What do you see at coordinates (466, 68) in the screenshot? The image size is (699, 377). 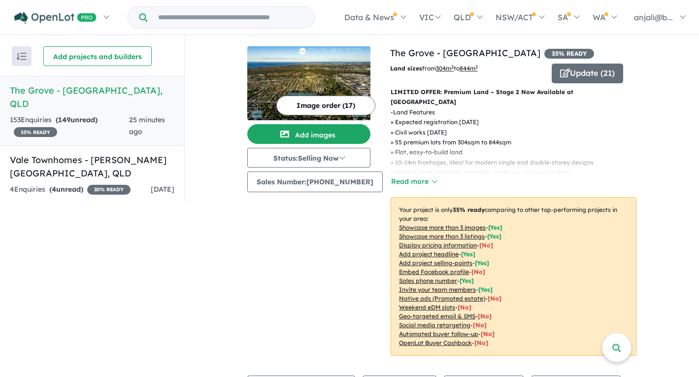 I see `span: to` at bounding box center [466, 68].